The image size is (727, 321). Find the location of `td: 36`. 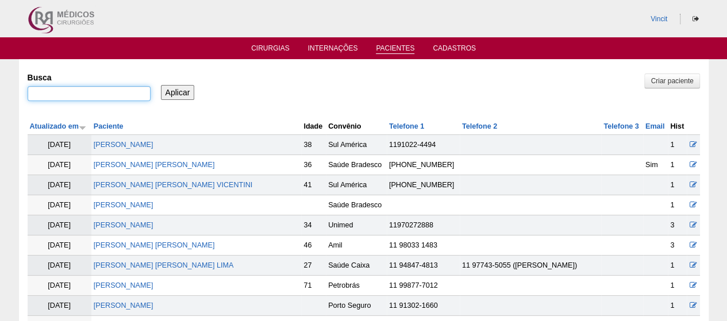

td: 36 is located at coordinates (313, 165).